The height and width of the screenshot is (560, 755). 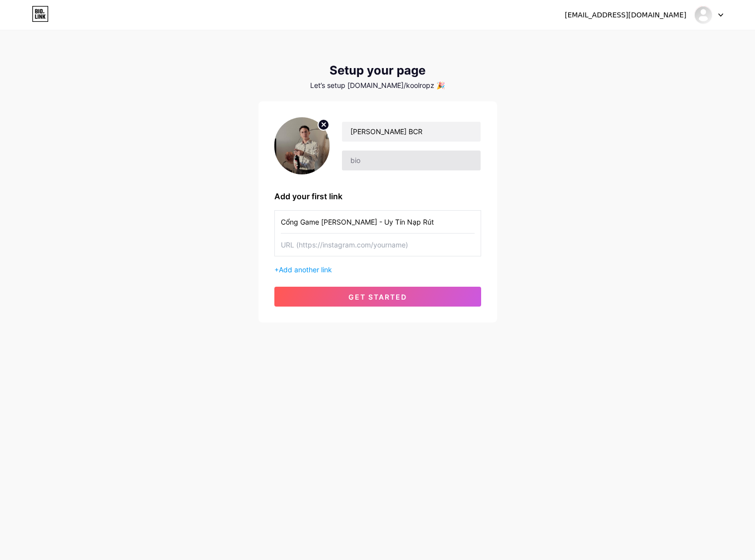 What do you see at coordinates (378, 71) in the screenshot?
I see `div: Setup your page` at bounding box center [378, 71].